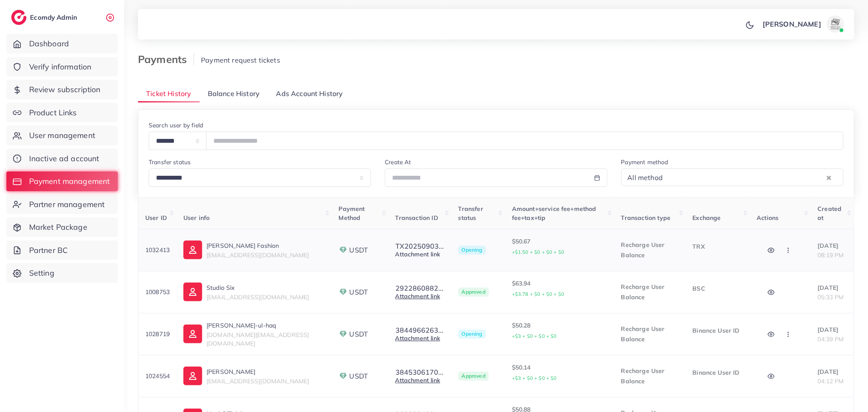 This screenshot has width=868, height=412. I want to click on button: 3844966263..., so click(420, 330).